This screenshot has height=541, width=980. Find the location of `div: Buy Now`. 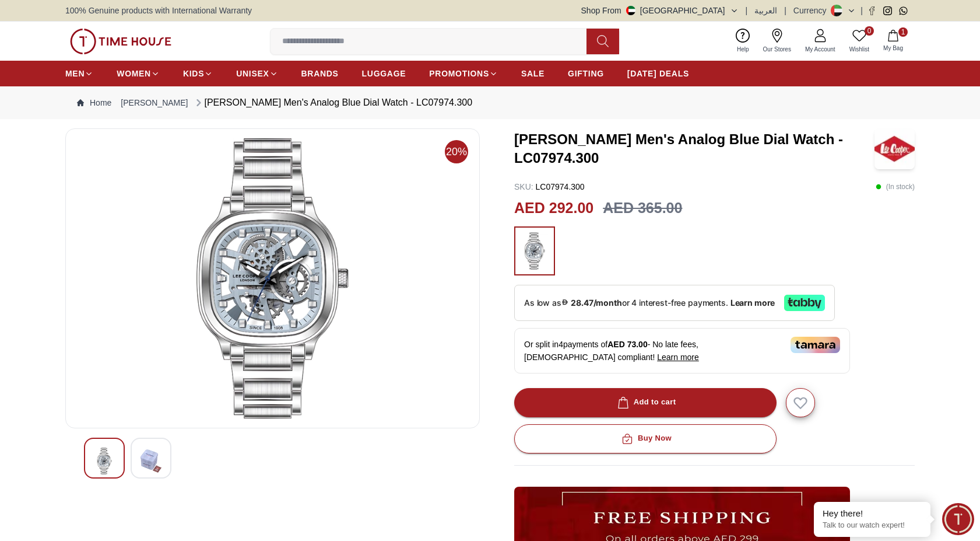

div: Buy Now is located at coordinates (645, 438).